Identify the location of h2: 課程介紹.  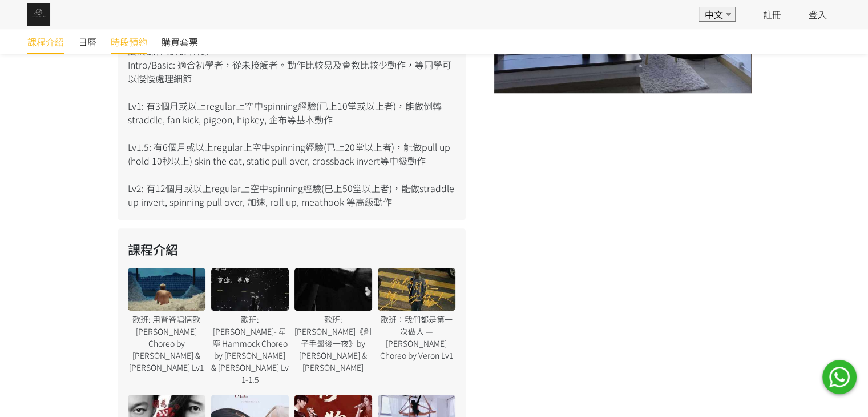
(291, 249).